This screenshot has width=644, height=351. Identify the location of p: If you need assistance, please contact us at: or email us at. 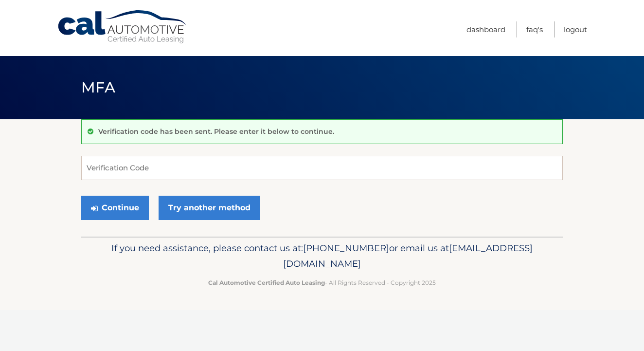
(322, 256).